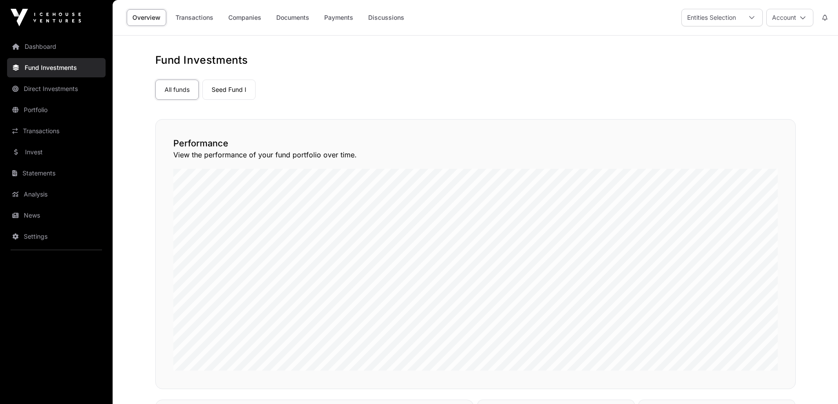 The image size is (838, 404). Describe the element at coordinates (476, 143) in the screenshot. I see `h2: Performance` at that location.